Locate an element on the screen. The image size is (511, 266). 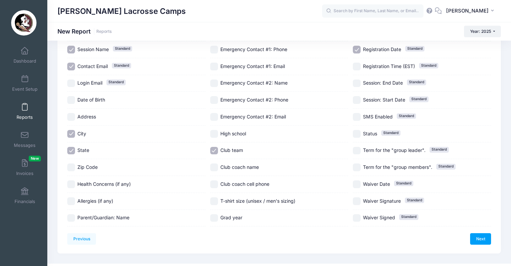
input: Emergency Contact #1: Email is located at coordinates (214, 66).